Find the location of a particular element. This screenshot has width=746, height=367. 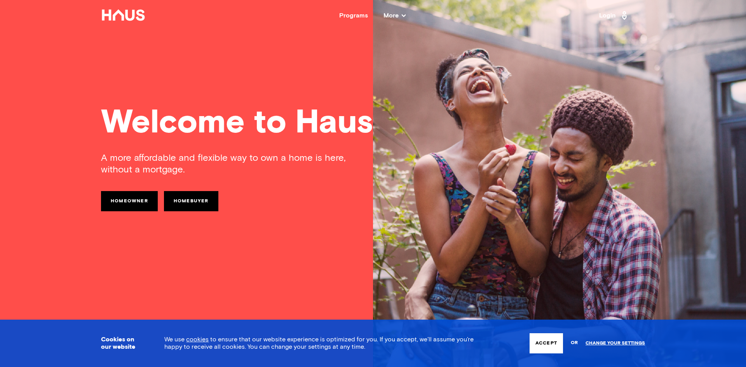

div: A more affordable and flexible way to own a home is here, without a mortgage. is located at coordinates (237, 164).